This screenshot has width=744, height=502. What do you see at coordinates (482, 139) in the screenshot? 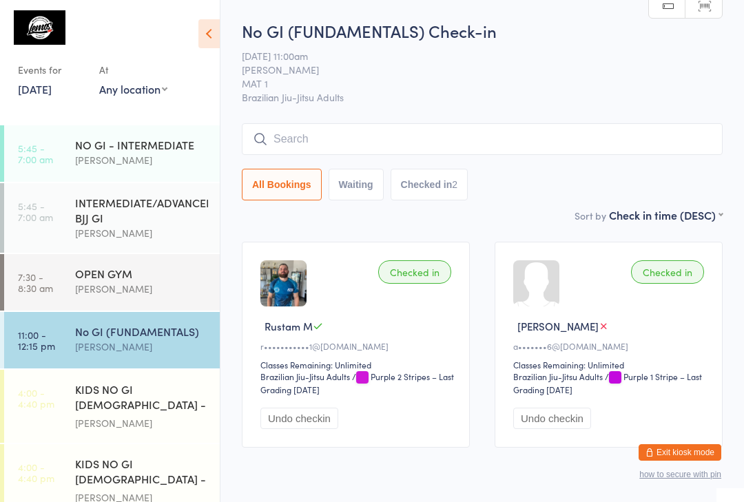
I see `input: Search` at bounding box center [482, 139].